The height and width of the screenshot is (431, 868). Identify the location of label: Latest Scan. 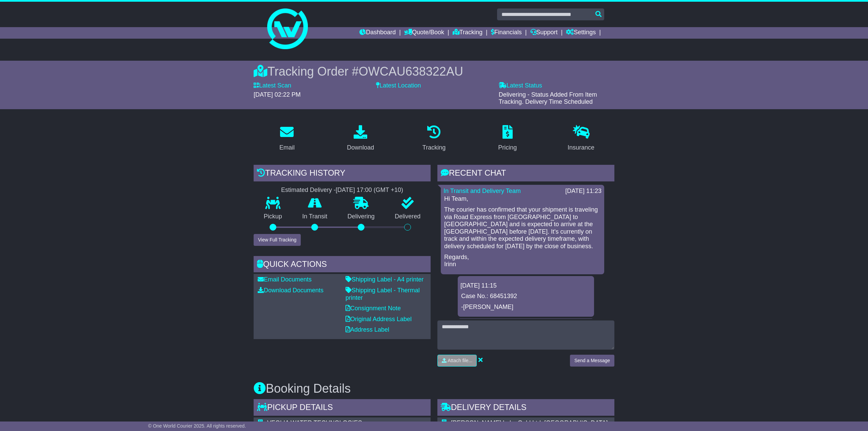
(272, 86).